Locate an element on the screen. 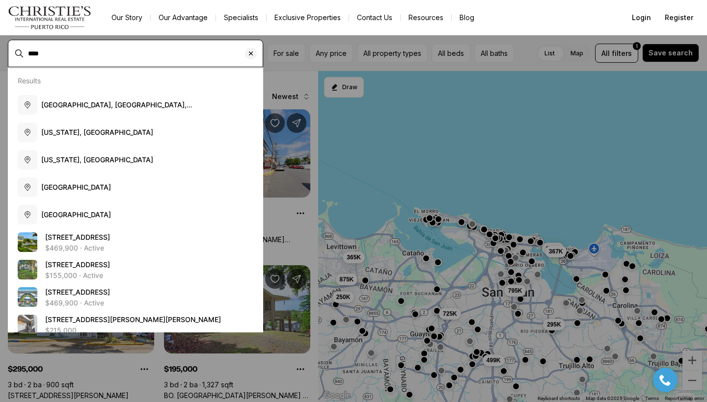  button: Register is located at coordinates (679, 18).